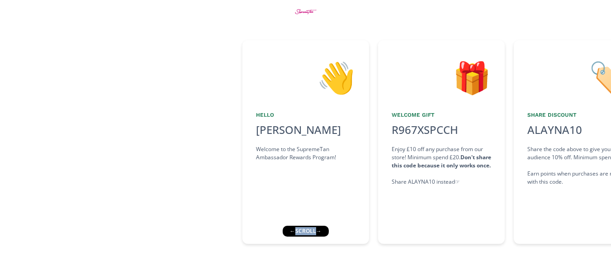 This screenshot has width=611, height=271. Describe the element at coordinates (441, 115) in the screenshot. I see `div: Welcome Gift` at that location.